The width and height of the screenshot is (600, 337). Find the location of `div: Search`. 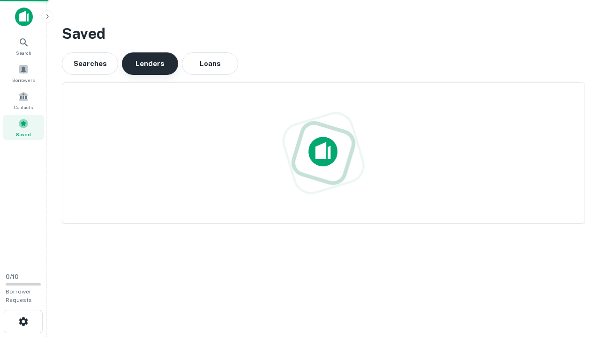

div: Search is located at coordinates (23, 46).